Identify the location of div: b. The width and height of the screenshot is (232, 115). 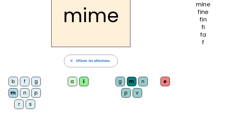
(13, 82).